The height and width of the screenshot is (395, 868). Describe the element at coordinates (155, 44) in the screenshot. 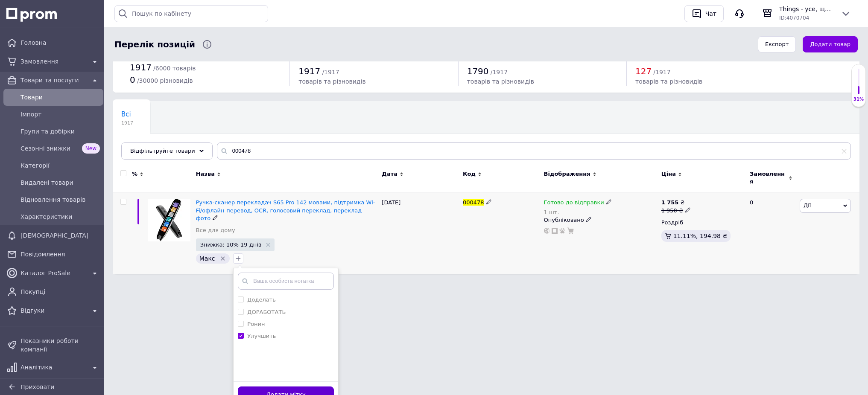

I see `span: Перелік позицій` at that location.